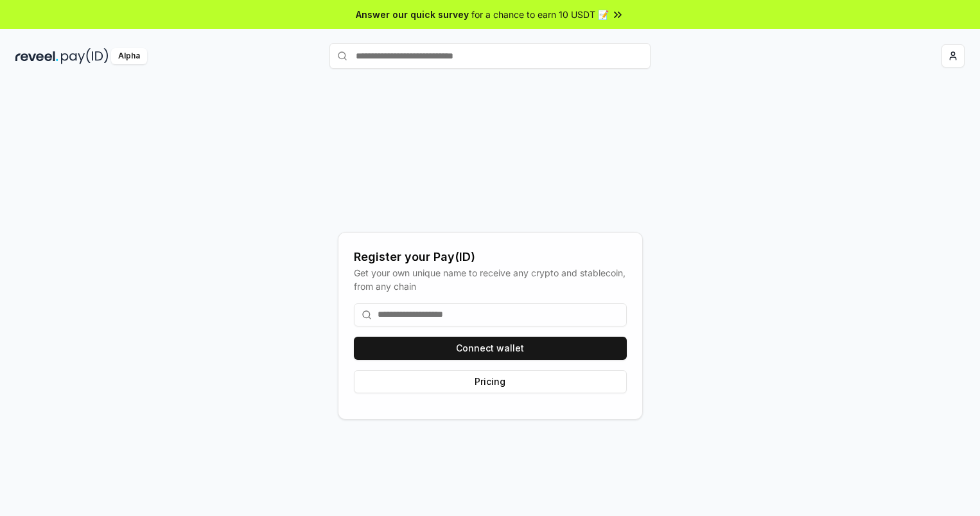 This screenshot has height=516, width=980. Describe the element at coordinates (412, 14) in the screenshot. I see `span: Answer our quick survey` at that location.